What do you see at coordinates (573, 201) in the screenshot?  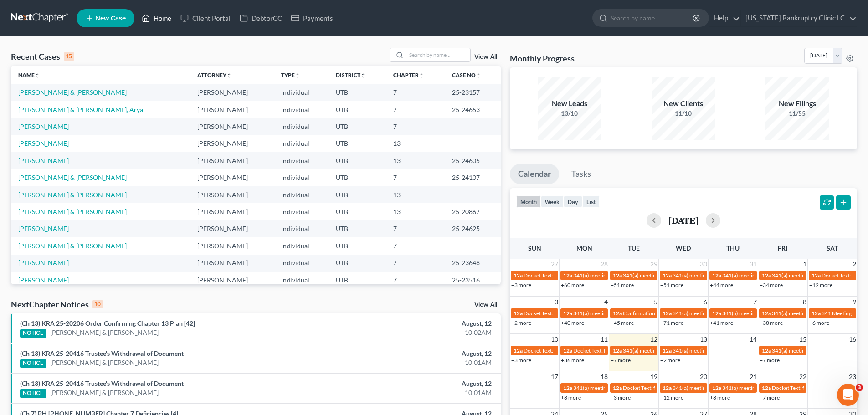 I see `button: day` at bounding box center [573, 201].